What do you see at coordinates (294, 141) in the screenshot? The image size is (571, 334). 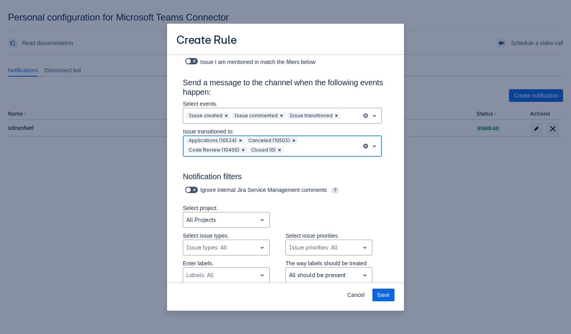 I see `div: Remove Canceled (10503)` at bounding box center [294, 141].